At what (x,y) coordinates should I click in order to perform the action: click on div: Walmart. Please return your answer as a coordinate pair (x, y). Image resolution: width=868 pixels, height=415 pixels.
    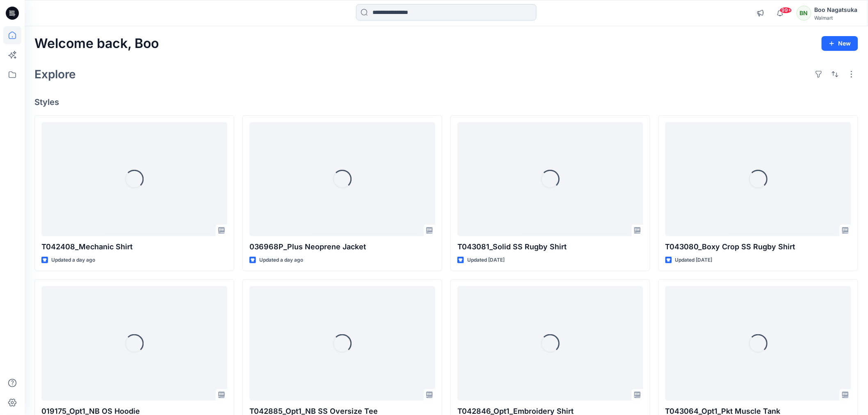
    Looking at the image, I should click on (836, 18).